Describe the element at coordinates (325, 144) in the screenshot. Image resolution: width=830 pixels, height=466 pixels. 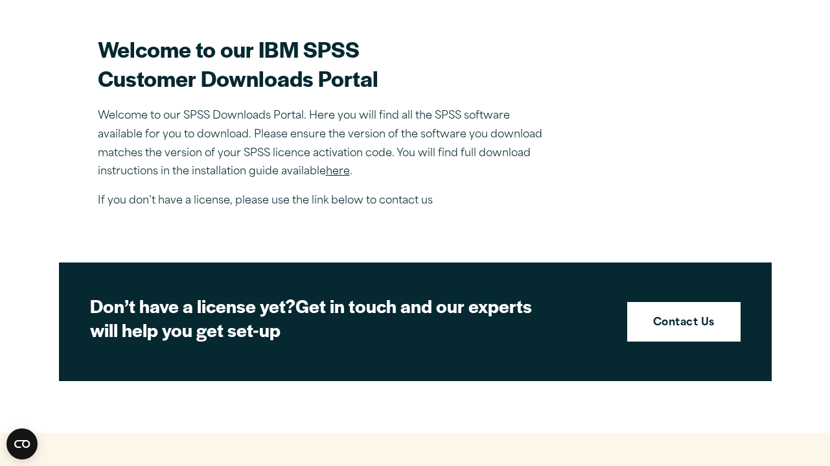
I see `p: Welcome to our SPSS Downloads Portal. Here you will find all the SPSS software available for you ...` at that location.